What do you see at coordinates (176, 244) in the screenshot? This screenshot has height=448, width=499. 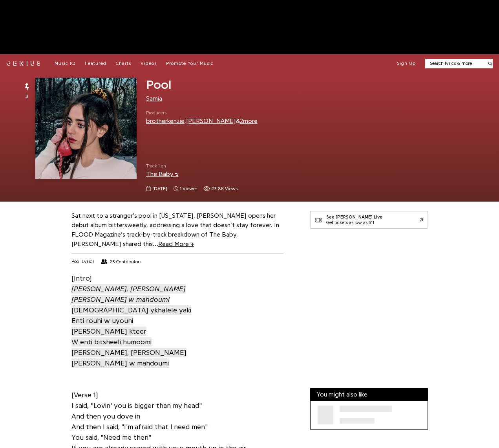 I see `span: Read More` at bounding box center [176, 244].